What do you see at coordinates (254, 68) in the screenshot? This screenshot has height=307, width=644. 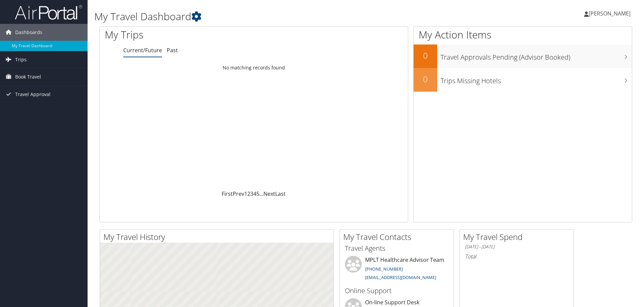 I see `td: No matching records found` at bounding box center [254, 68].